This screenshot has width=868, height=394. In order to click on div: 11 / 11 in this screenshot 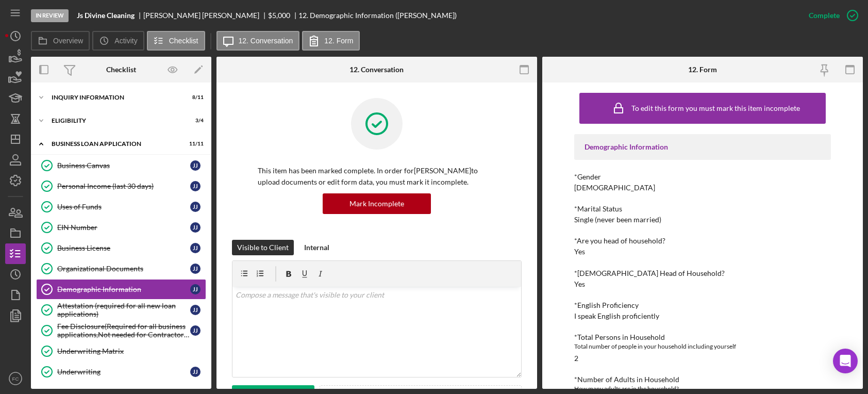, I will do `click(194, 144)`.